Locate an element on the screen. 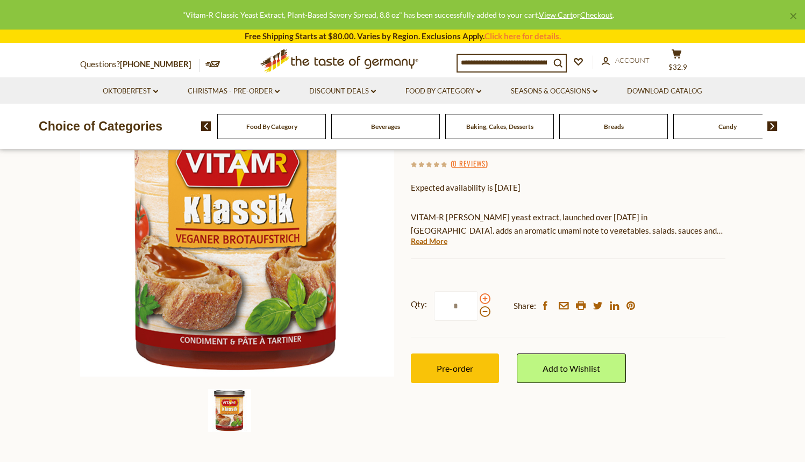 The width and height of the screenshot is (805, 462). button: Pre-order is located at coordinates (455, 368).